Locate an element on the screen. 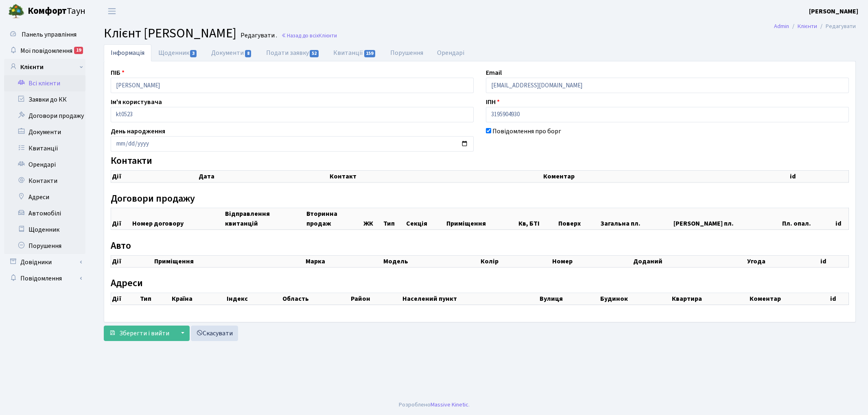 The image size is (868, 415). th: Колір is located at coordinates (515, 261).